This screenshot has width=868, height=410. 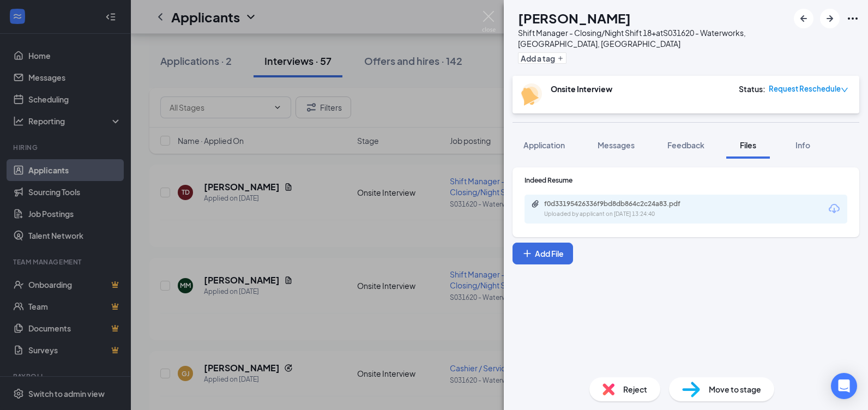 What do you see at coordinates (803, 145) in the screenshot?
I see `span: Info` at bounding box center [803, 145].